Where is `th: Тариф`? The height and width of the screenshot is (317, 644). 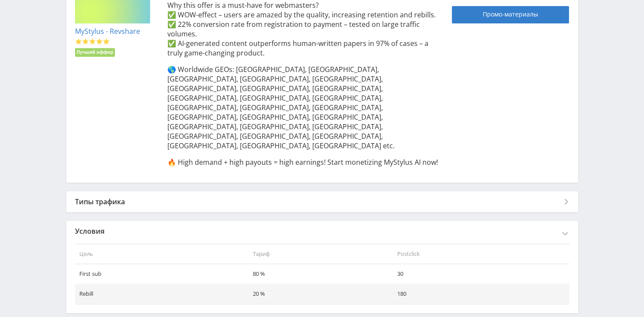
th: Тариф is located at coordinates (320, 254).